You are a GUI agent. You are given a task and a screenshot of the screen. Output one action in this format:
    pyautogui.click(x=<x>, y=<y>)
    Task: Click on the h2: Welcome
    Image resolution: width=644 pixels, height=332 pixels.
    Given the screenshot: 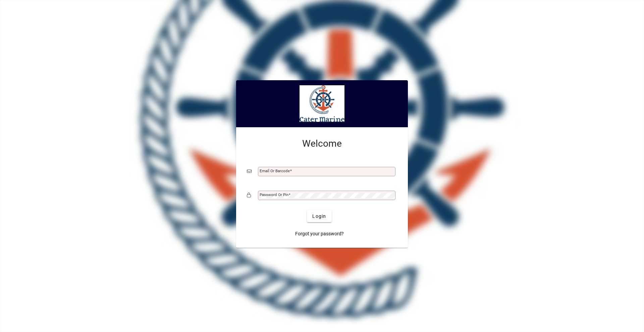 What is the action you would take?
    pyautogui.click(x=322, y=143)
    